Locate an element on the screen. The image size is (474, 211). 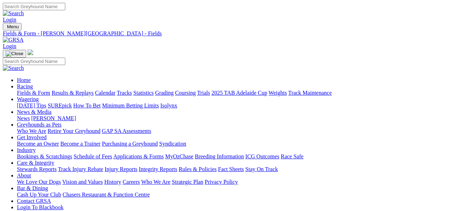
a: Stewards Reports is located at coordinates (37, 169).